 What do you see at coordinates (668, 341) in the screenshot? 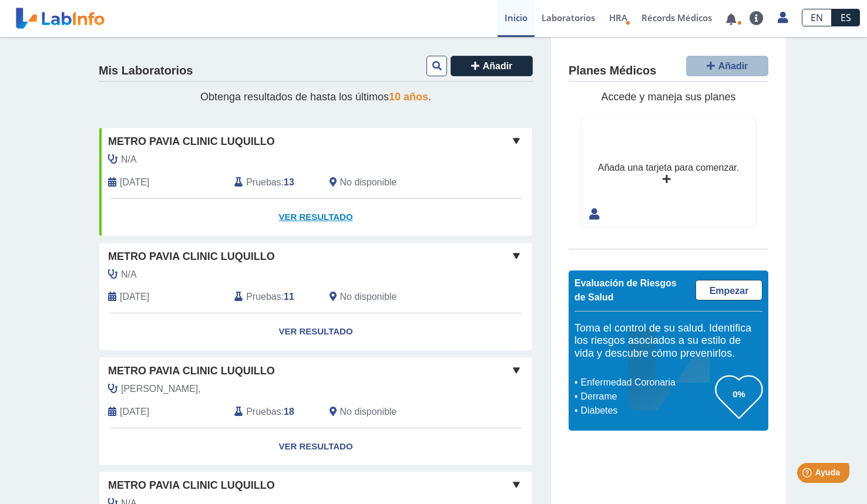
I see `h5: Toma el control de su salud. Identifica los riesgos asociados a su estilo de vida y descubre cómo...` at bounding box center [668, 341].